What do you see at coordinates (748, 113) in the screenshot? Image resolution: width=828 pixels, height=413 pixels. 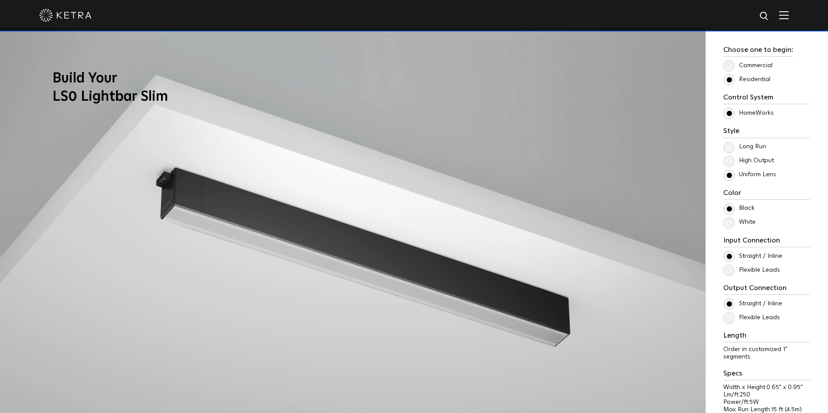 I see `label: HomeWorks` at bounding box center [748, 113].